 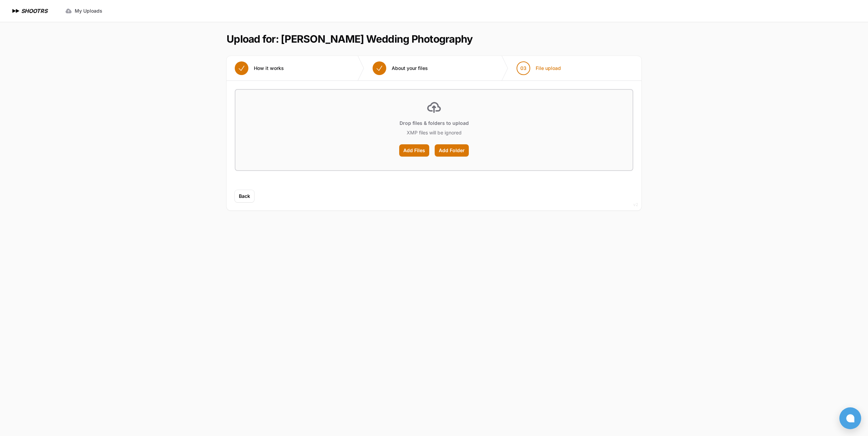 What do you see at coordinates (88, 11) in the screenshot?
I see `span: My Uploads` at bounding box center [88, 11].